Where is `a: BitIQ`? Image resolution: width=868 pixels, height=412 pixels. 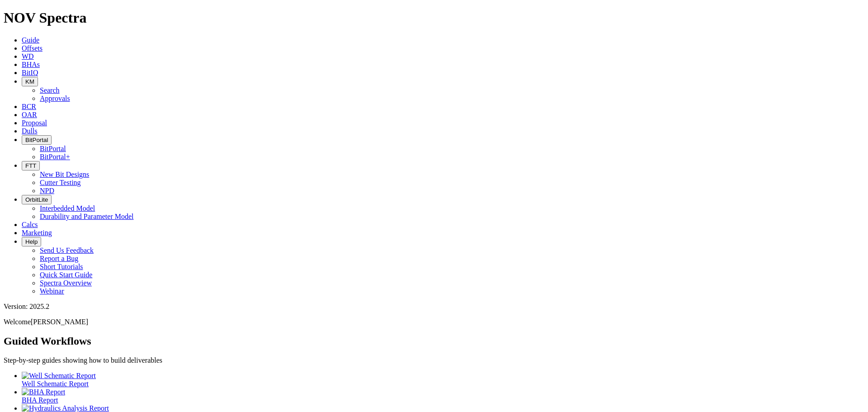 a: BitIQ is located at coordinates (30, 72).